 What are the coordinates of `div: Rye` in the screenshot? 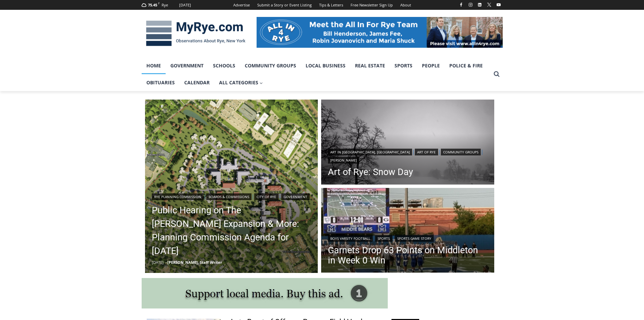 It's located at (165, 5).